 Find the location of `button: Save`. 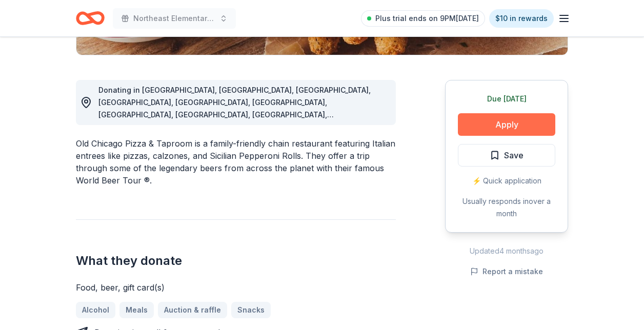

button: Save is located at coordinates (507, 155).